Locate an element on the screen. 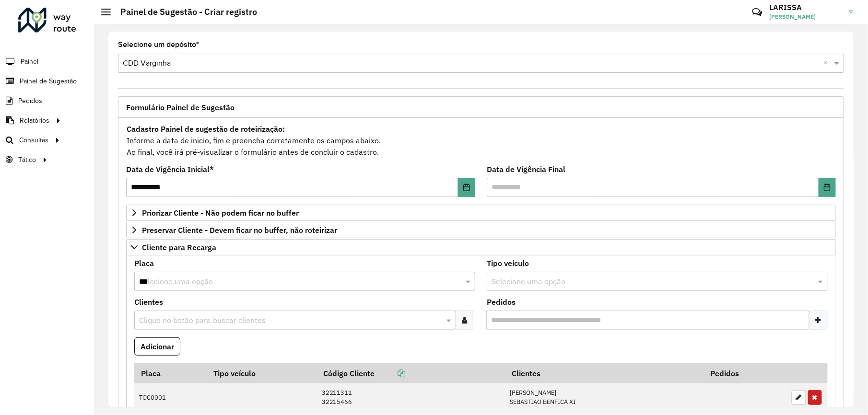 Image resolution: width=868 pixels, height=415 pixels. h3: LARISSA is located at coordinates (805, 7).